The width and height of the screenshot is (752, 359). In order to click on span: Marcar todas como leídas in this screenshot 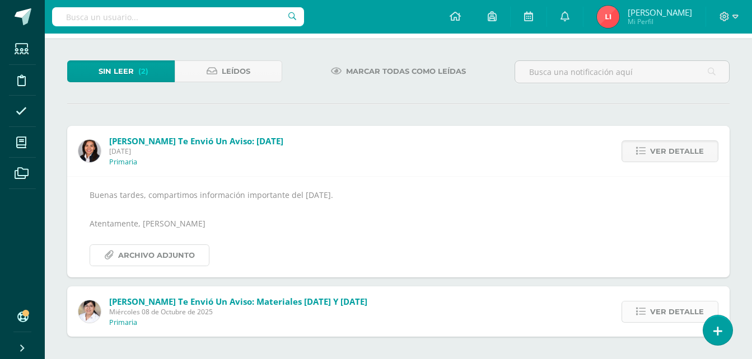, I will do `click(406, 71)`.